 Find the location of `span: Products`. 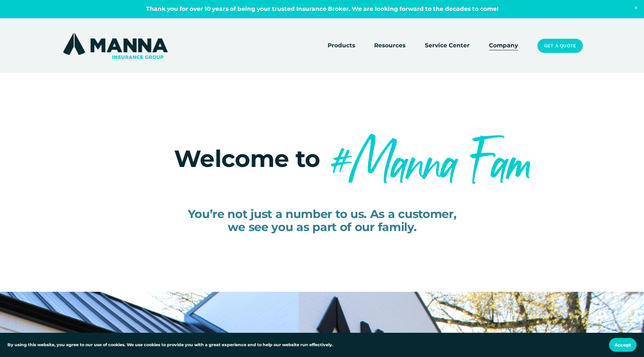

span: Products is located at coordinates (341, 45).